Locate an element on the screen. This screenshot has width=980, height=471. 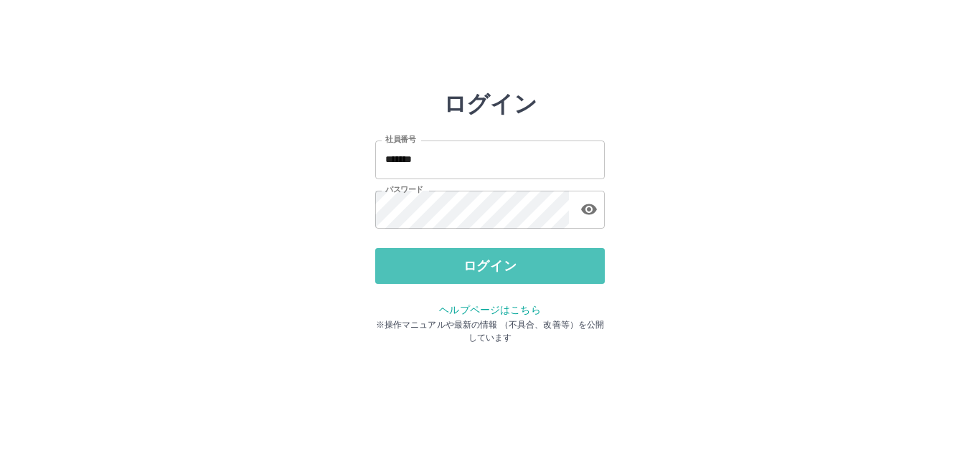
h2: ログイン is located at coordinates (490, 104).